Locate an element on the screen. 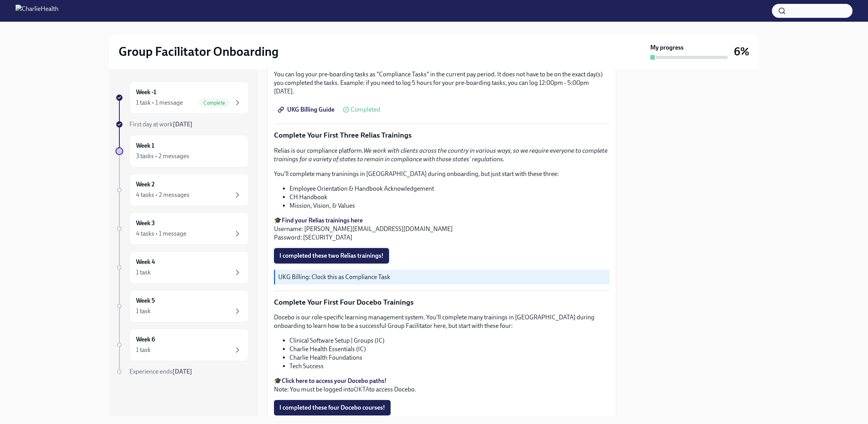 The height and width of the screenshot is (424, 868). p: Docebo is our role-specific learning management system. You'll complete many trainings in [GEOGRA... is located at coordinates (441, 321).